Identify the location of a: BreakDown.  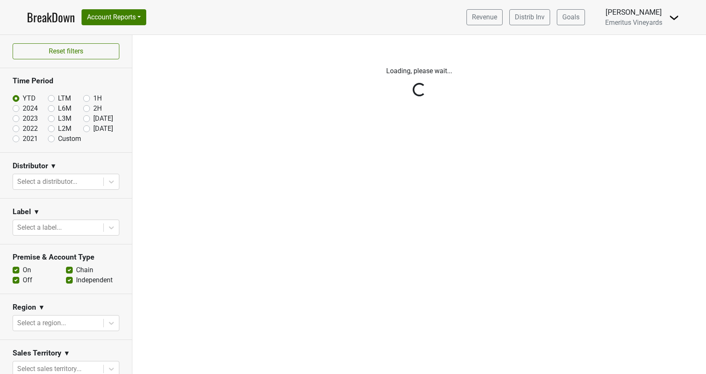
(51, 17).